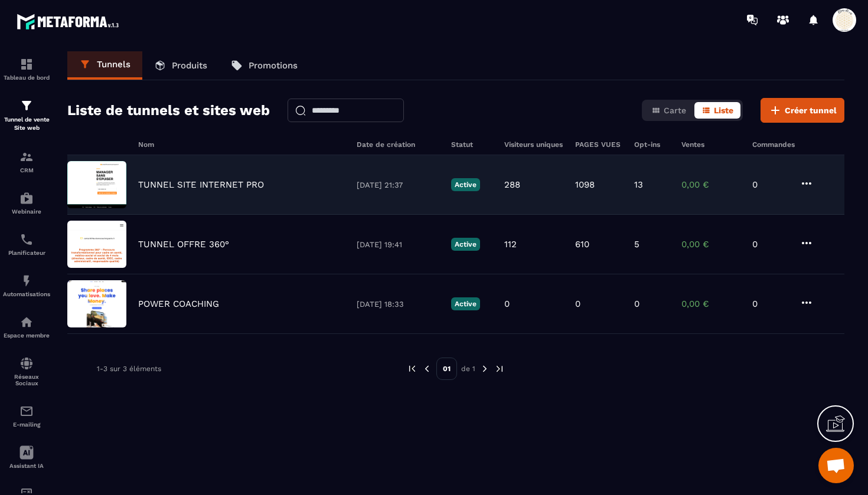 The height and width of the screenshot is (495, 868). I want to click on p: E-mailing, so click(27, 424).